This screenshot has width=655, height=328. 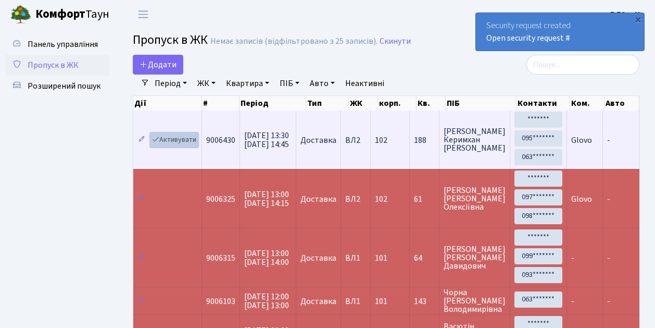 What do you see at coordinates (425, 301) in the screenshot?
I see `span: 143` at bounding box center [425, 301].